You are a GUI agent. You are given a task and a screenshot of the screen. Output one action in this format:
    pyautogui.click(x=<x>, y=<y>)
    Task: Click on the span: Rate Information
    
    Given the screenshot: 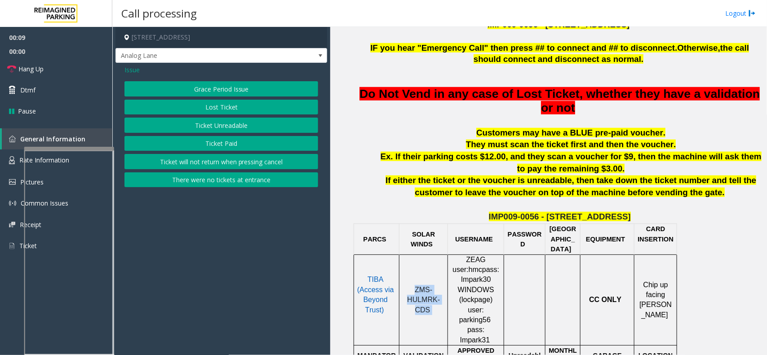 What is the action you would take?
    pyautogui.click(x=44, y=160)
    